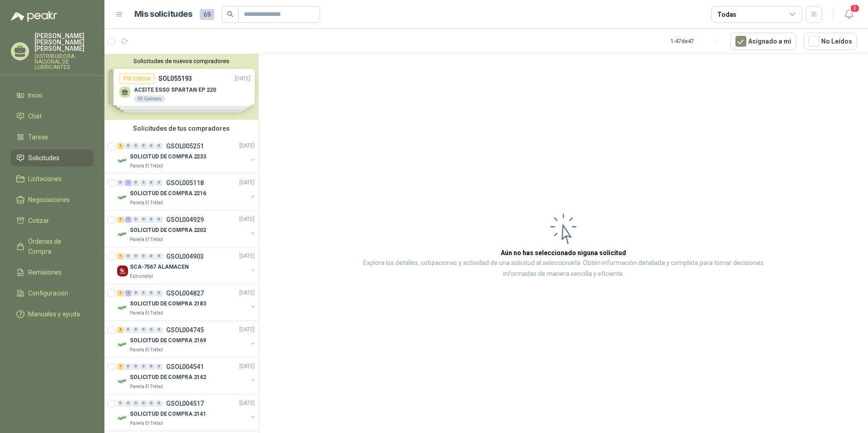  I want to click on span: Negociaciones, so click(49, 200).